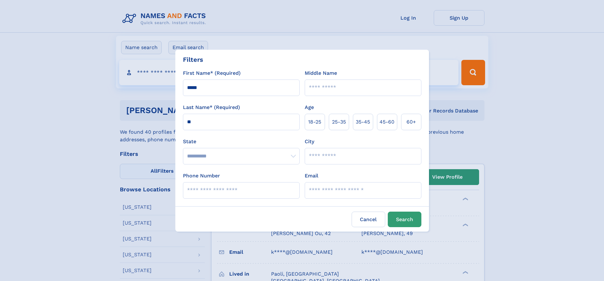  I want to click on label: Email, so click(311, 176).